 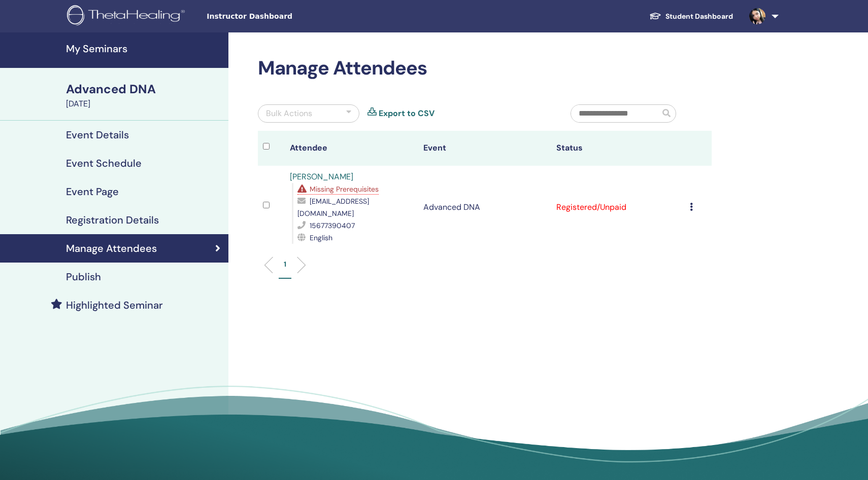 What do you see at coordinates (83, 277) in the screenshot?
I see `h4: Publish` at bounding box center [83, 277].